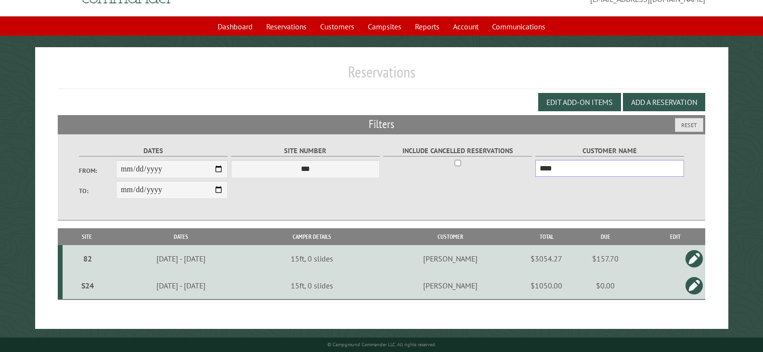 This screenshot has height=352, width=763. What do you see at coordinates (610, 151) in the screenshot?
I see `label: Customer Name` at bounding box center [610, 151].